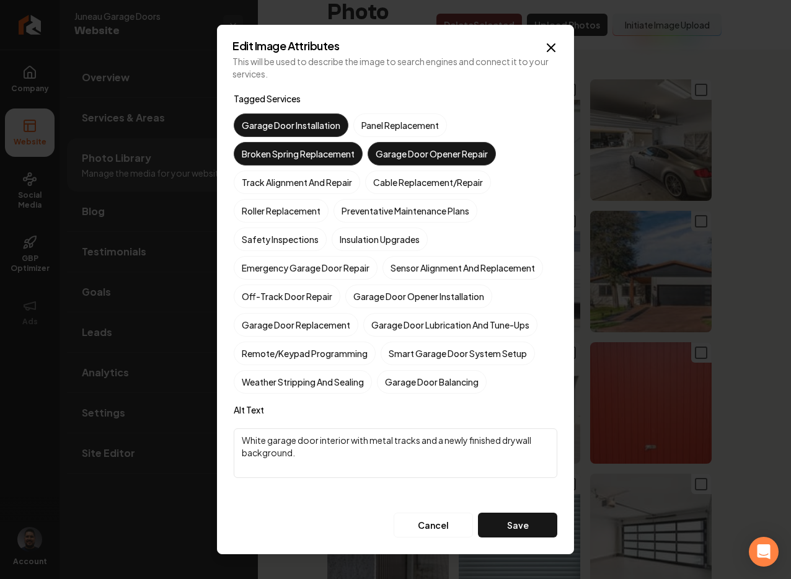  What do you see at coordinates (418, 296) in the screenshot?
I see `label: Garage Door Opener Installation` at bounding box center [418, 296].